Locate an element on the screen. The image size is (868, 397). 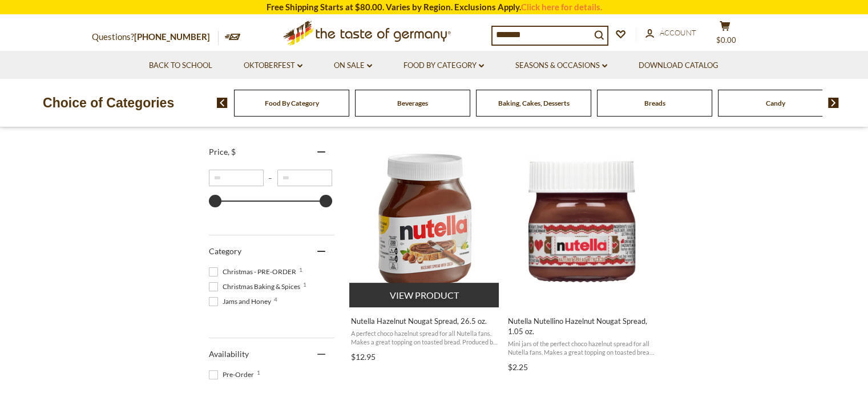
a: Candy is located at coordinates (775, 103).